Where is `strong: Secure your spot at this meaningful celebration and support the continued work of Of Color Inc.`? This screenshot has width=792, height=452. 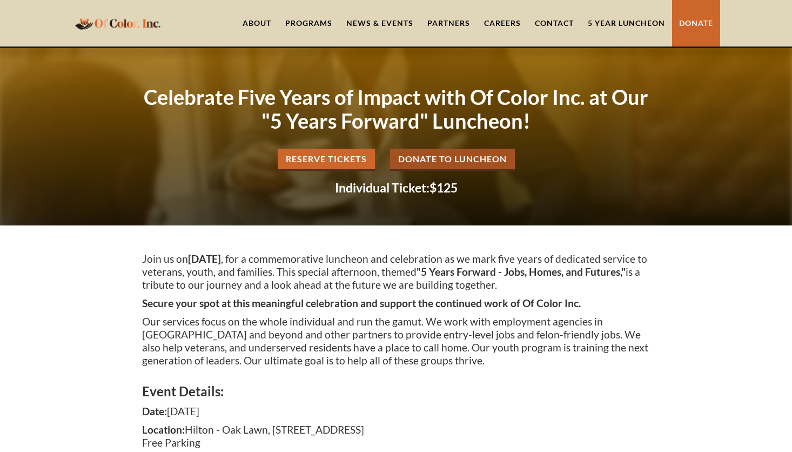
strong: Secure your spot at this meaningful celebration and support the continued work of Of Color Inc. is located at coordinates (361, 302).